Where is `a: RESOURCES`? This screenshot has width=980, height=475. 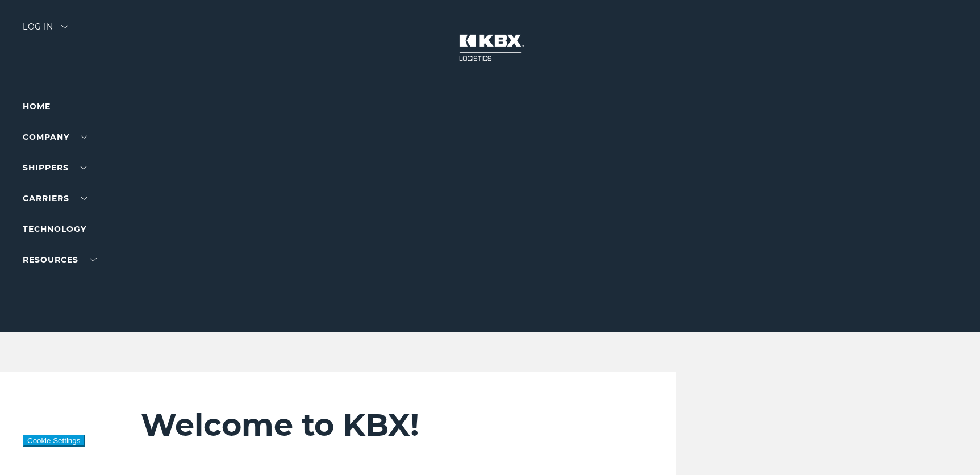
a: RESOURCES is located at coordinates (60, 260).